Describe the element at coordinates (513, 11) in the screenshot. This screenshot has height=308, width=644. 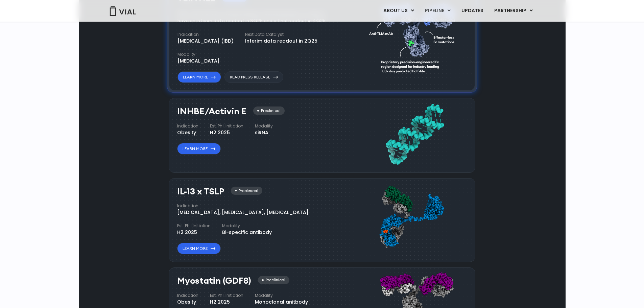
I see `a: PARTNERSHIPMenu Toggle` at that location.